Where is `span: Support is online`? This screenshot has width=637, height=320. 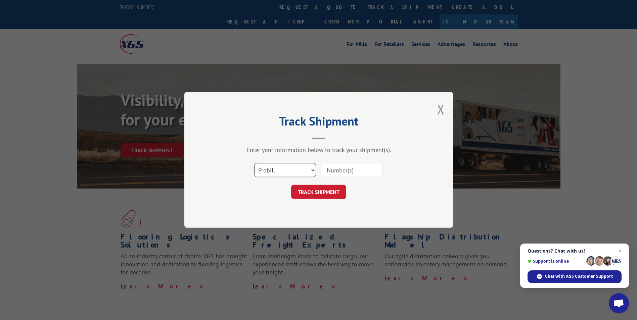
span: Support is online is located at coordinates (556, 261).